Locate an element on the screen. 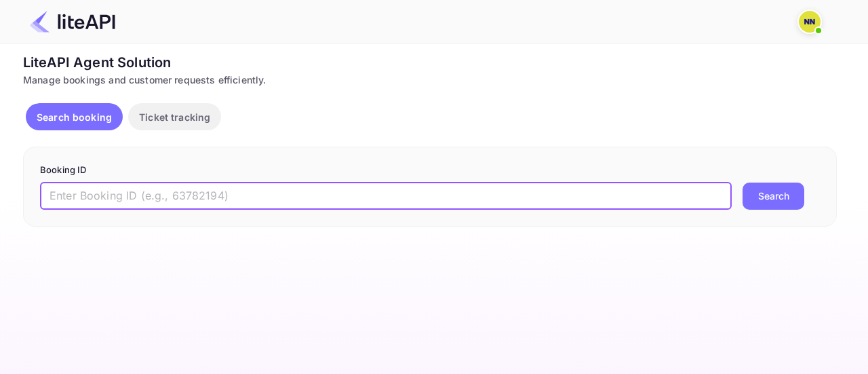 This screenshot has width=868, height=374. img: LiteAPI Logo is located at coordinates (73, 21).